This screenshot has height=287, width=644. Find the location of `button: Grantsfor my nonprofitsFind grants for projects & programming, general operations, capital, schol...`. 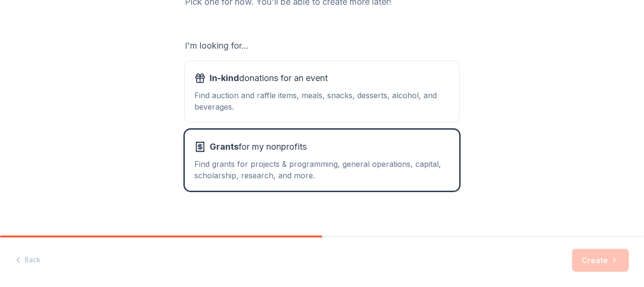

button: Grantsfor my nonprofitsFind grants for projects & programming, general operations, capital, schol... is located at coordinates (322, 160).